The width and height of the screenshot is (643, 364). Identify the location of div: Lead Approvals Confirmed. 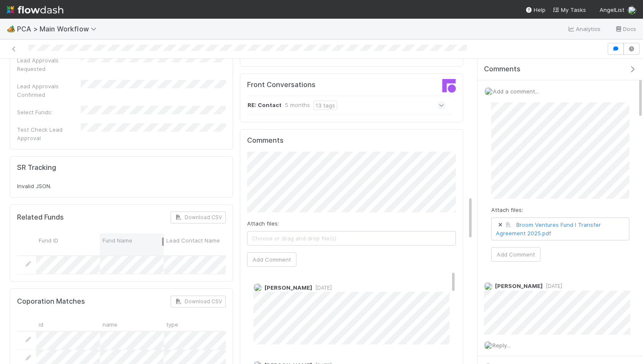
(49, 91).